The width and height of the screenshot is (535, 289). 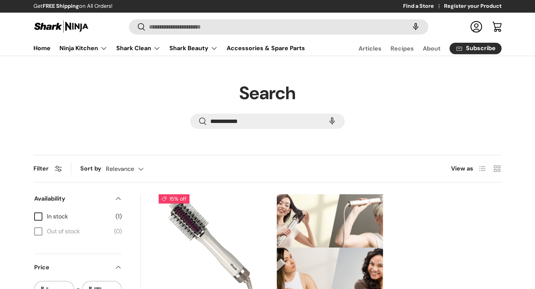 I want to click on a: Home, so click(x=42, y=48).